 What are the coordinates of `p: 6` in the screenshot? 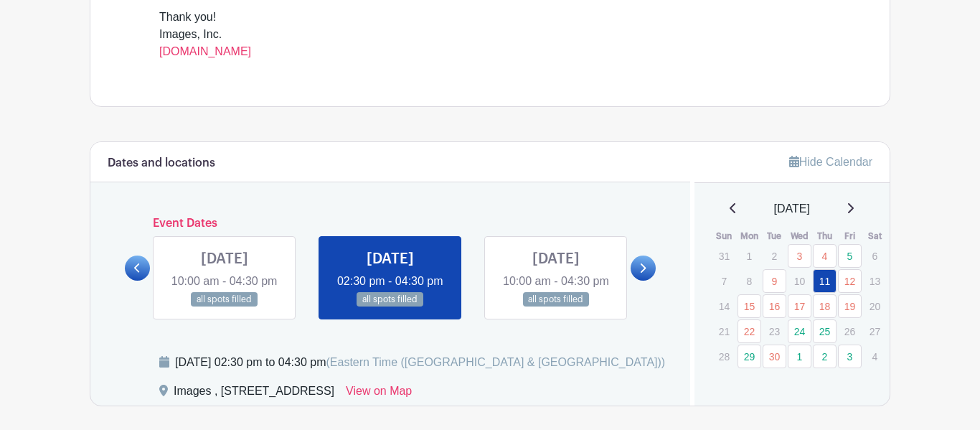 It's located at (875, 255).